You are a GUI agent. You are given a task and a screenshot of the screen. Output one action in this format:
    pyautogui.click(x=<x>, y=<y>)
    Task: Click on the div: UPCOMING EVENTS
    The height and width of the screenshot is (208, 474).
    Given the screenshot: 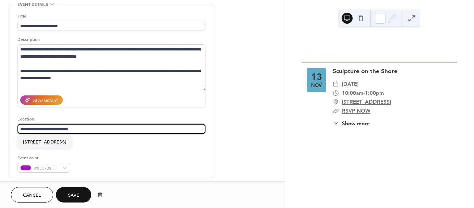 What is the action you would take?
    pyautogui.click(x=379, y=41)
    